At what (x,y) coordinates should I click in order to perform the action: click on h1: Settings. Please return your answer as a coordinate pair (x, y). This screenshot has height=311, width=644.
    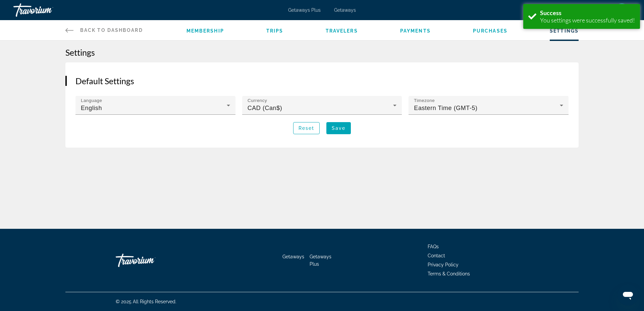
    Looking at the image, I should click on (322, 53).